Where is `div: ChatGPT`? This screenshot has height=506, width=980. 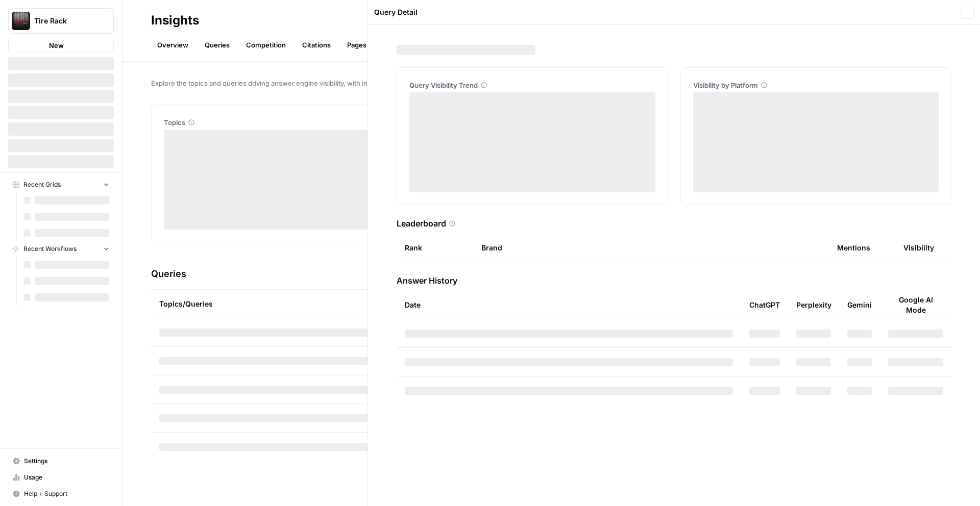 div: ChatGPT is located at coordinates (765, 304).